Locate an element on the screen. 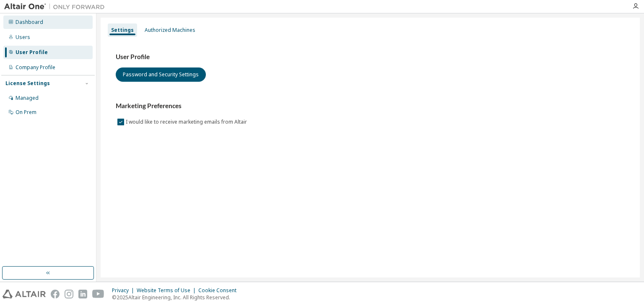  div: Cookie Consent is located at coordinates (220, 291).